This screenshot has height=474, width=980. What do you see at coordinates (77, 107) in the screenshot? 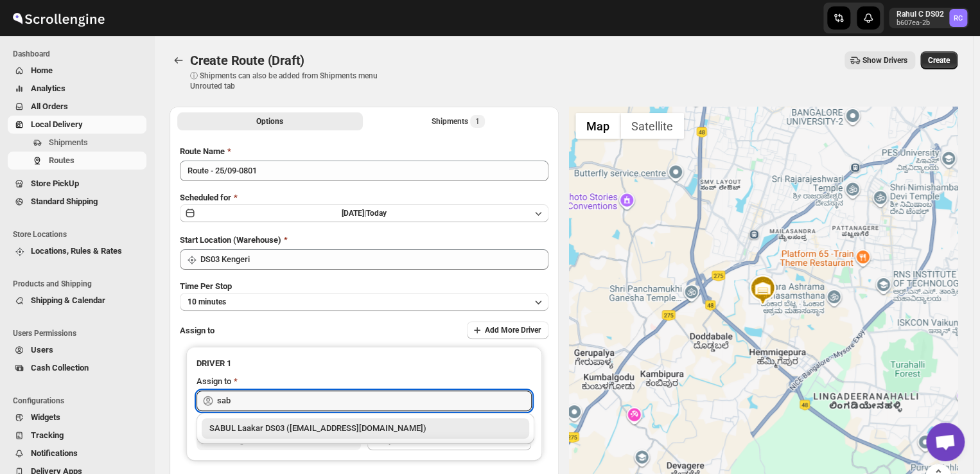
I see `button: All Orders` at bounding box center [77, 107].